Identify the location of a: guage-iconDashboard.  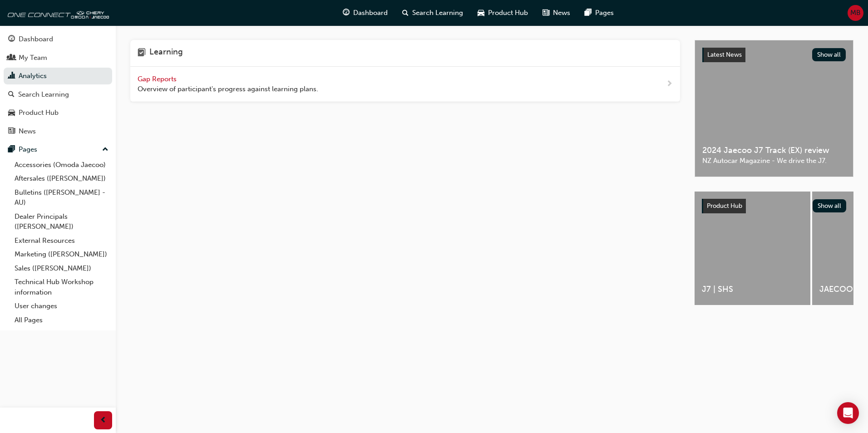
(365, 12).